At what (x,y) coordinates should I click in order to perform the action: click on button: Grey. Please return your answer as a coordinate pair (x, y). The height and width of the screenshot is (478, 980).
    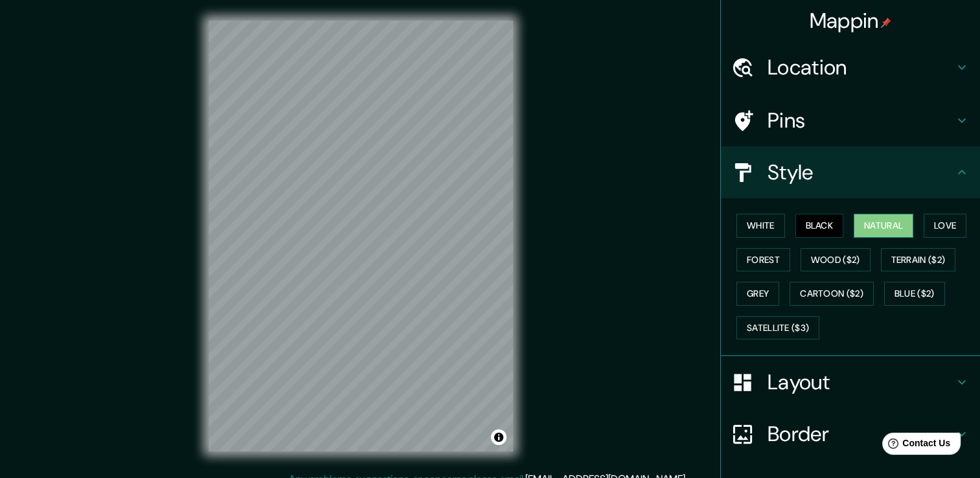
    Looking at the image, I should click on (758, 294).